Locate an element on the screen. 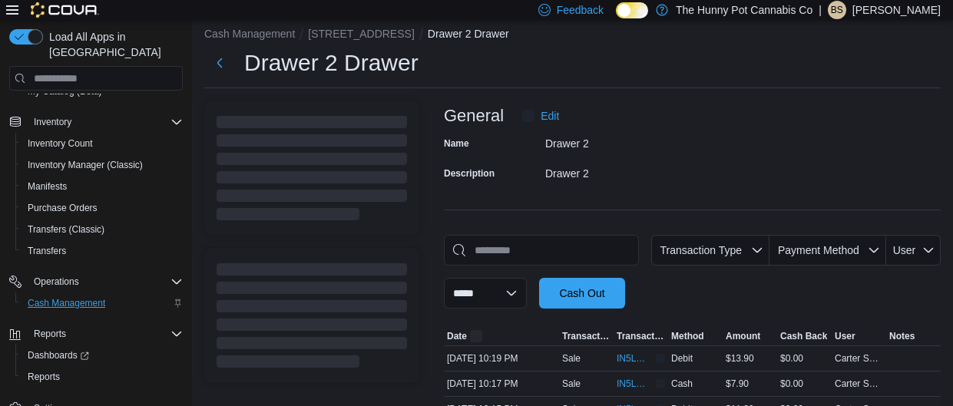  button: Transfers (Classic) is located at coordinates (102, 230).